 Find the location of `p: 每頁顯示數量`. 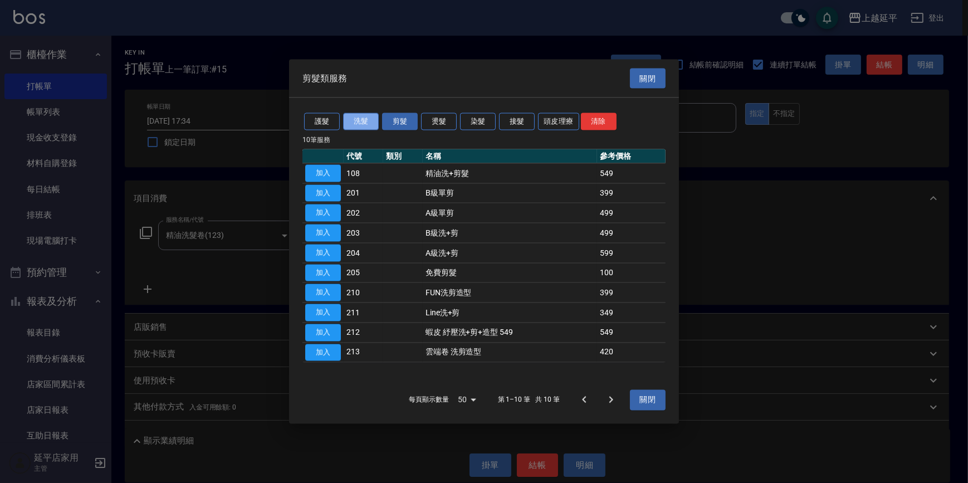

p: 每頁顯示數量 is located at coordinates (429, 400).